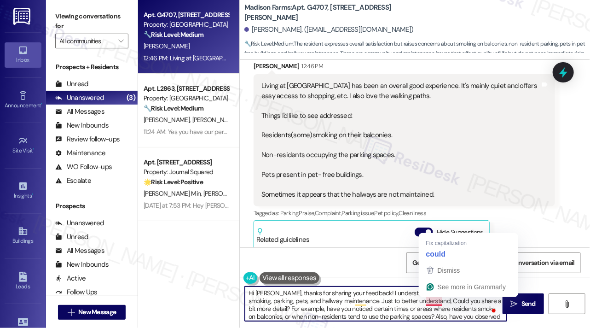 The height and width of the screenshot is (328, 590). What do you see at coordinates (23, 281) in the screenshot?
I see `a: Leads` at bounding box center [23, 281].